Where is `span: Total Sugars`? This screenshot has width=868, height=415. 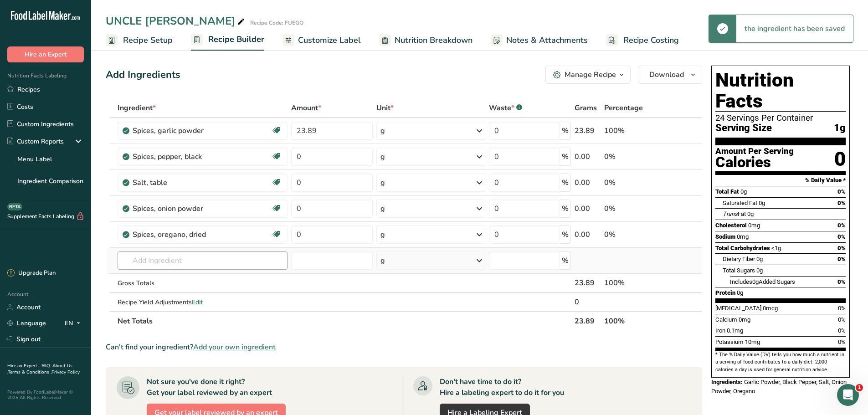 span: Total Sugars is located at coordinates (738, 270).